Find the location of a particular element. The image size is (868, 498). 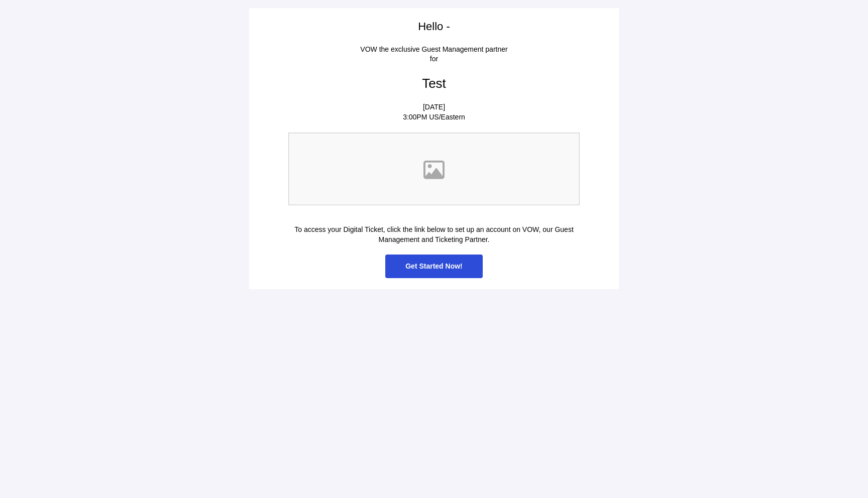

a: Get Started Now! is located at coordinates (434, 266).